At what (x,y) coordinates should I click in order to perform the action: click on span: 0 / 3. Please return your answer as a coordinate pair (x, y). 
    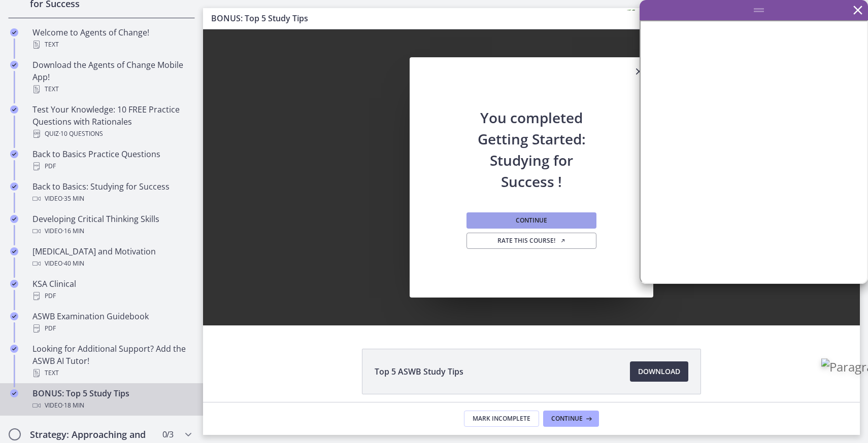
    Looking at the image, I should click on (168, 435).